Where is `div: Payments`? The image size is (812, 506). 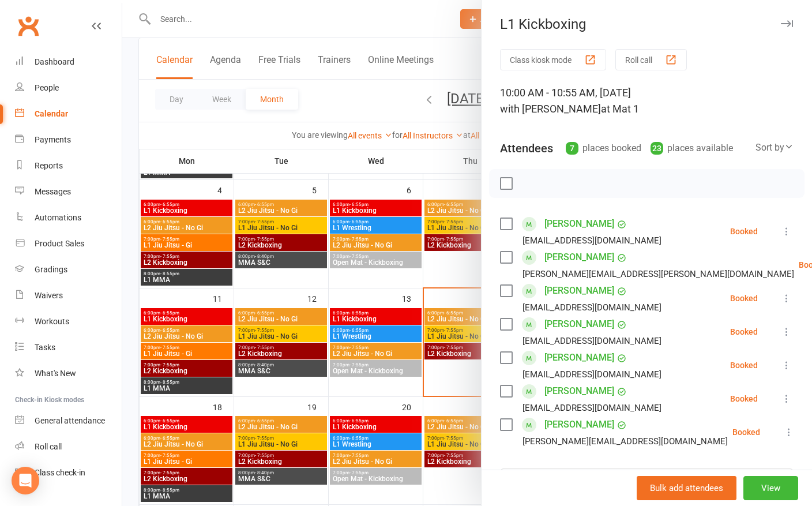
div: Payments is located at coordinates (52, 139).